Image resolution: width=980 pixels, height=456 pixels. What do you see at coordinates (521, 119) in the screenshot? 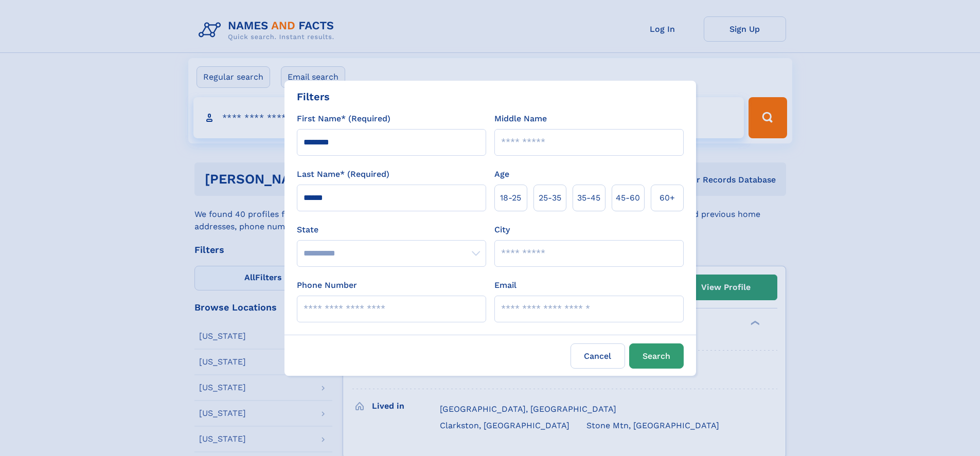
I see `label: Middle Name` at bounding box center [521, 119].